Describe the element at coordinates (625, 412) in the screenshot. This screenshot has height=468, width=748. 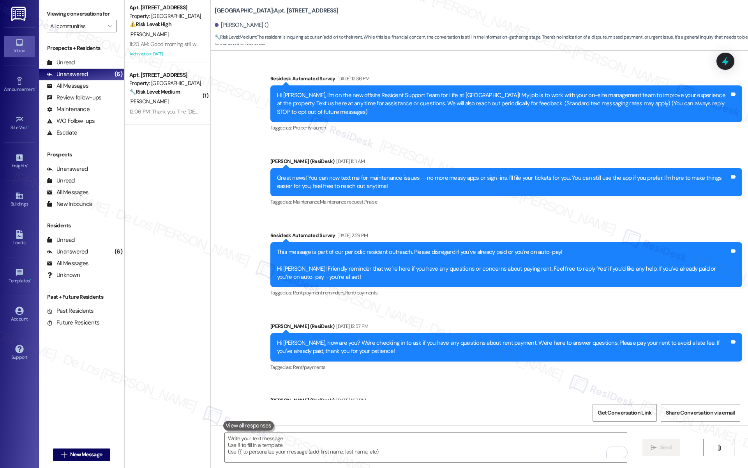
I see `span: Get Conversation Link` at that location.